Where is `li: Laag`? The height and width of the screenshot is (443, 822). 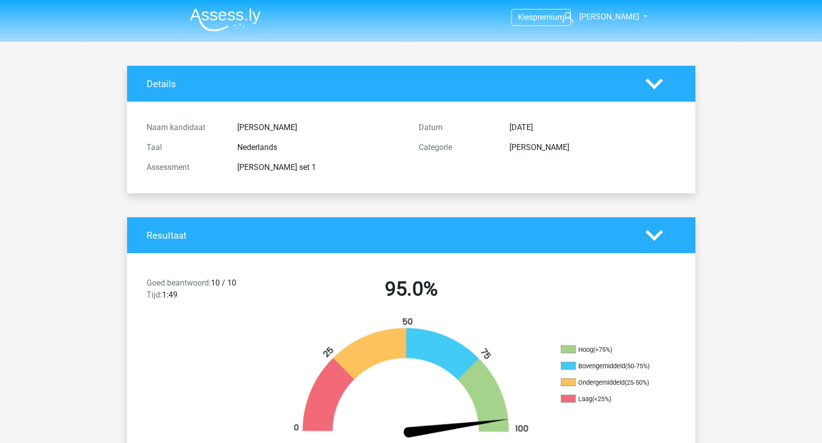 li: Laag is located at coordinates (611, 399).